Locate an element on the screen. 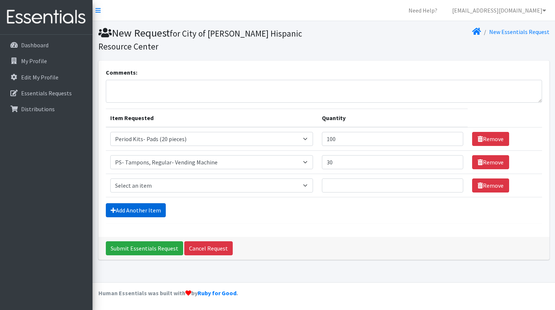 The height and width of the screenshot is (310, 555). label: Comments: is located at coordinates (121, 72).